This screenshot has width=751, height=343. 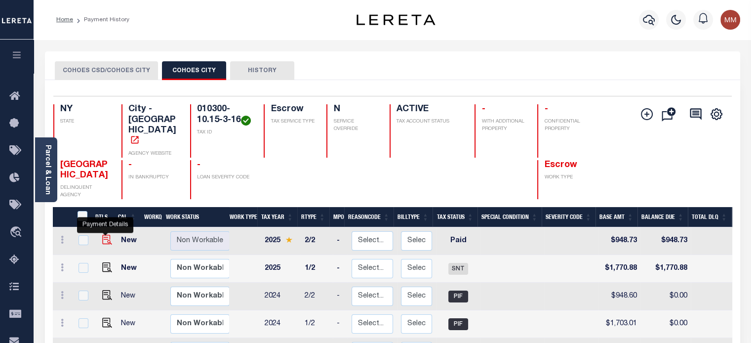 What do you see at coordinates (429, 121) in the screenshot?
I see `p: TAX ACCOUNT STATUS` at bounding box center [429, 121].